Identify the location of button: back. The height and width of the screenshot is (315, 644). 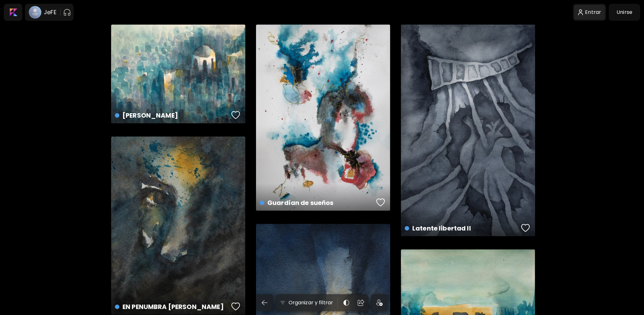
(264, 303).